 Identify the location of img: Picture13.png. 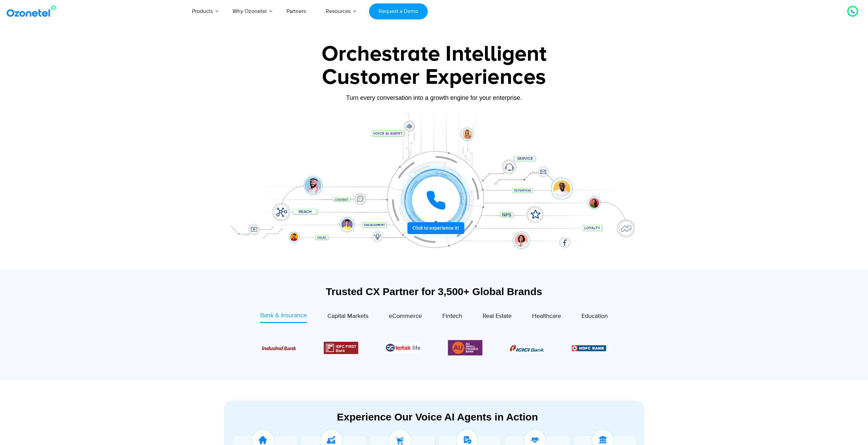
(465, 347).